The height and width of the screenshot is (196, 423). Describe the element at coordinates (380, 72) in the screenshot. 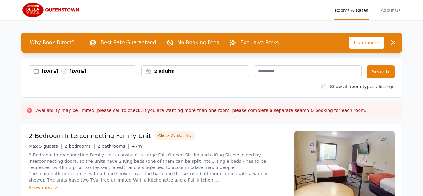

I see `button: Search` at that location.